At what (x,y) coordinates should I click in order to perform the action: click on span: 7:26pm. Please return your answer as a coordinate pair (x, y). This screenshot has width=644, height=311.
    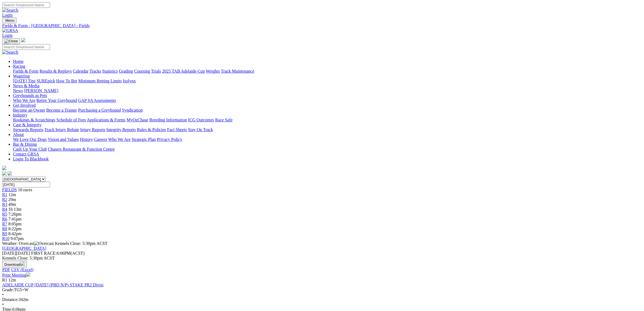
    Looking at the image, I should click on (15, 214).